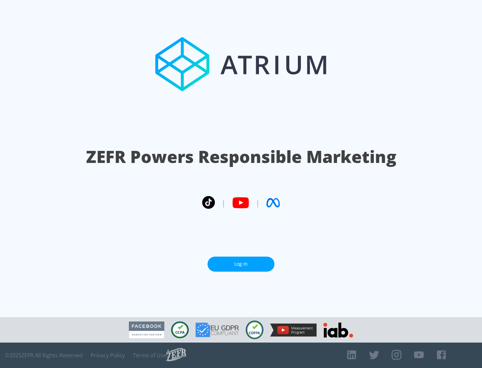 Image resolution: width=482 pixels, height=368 pixels. Describe the element at coordinates (180, 330) in the screenshot. I see `img: CCPA Compliant` at that location.